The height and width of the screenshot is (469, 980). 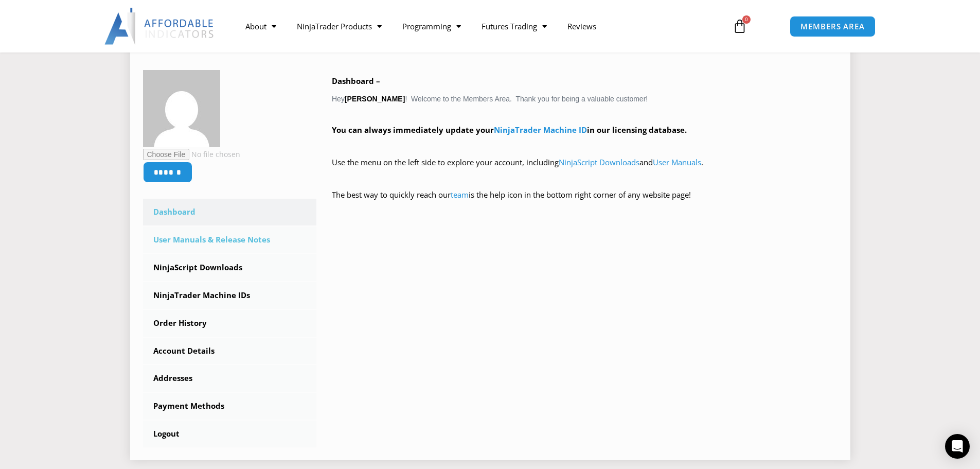 What do you see at coordinates (832, 26) in the screenshot?
I see `span: MEMBERS AREA` at bounding box center [832, 26].